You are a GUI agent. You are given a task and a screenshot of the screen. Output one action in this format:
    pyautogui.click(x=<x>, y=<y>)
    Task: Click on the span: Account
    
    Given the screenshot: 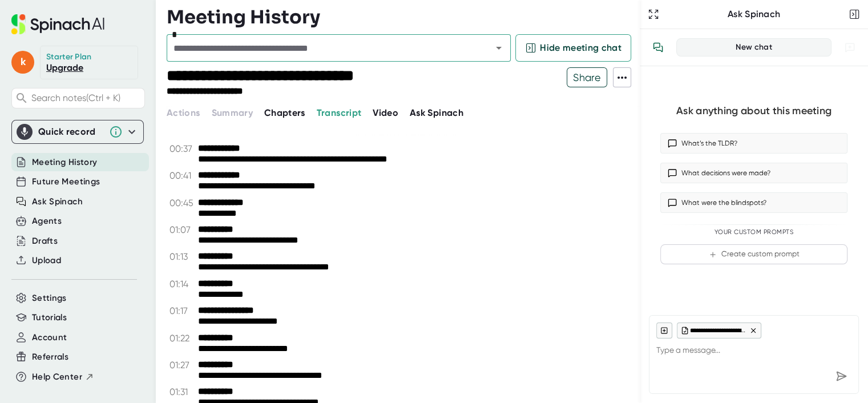 What is the action you would take?
    pyautogui.click(x=49, y=337)
    